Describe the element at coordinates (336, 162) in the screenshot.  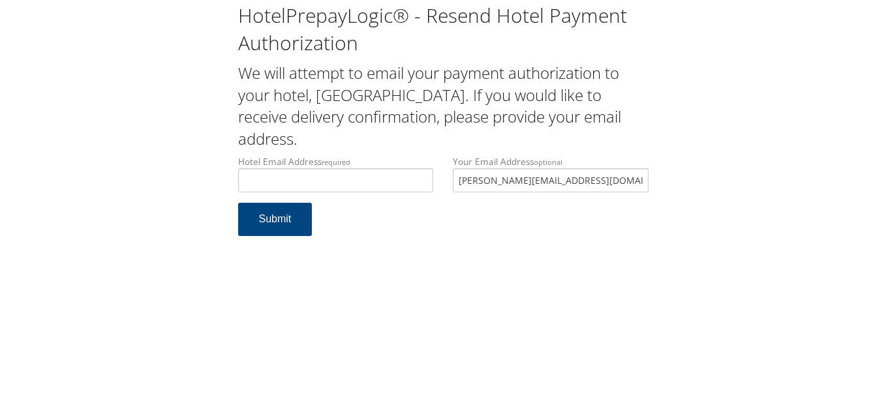
I see `small: required` at that location.